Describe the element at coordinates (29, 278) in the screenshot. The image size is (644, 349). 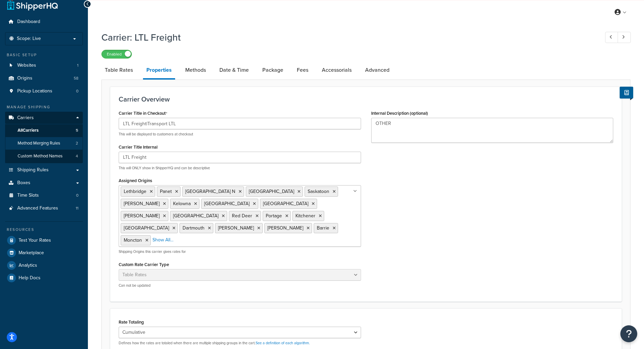
I see `span: Help Docs` at that location.